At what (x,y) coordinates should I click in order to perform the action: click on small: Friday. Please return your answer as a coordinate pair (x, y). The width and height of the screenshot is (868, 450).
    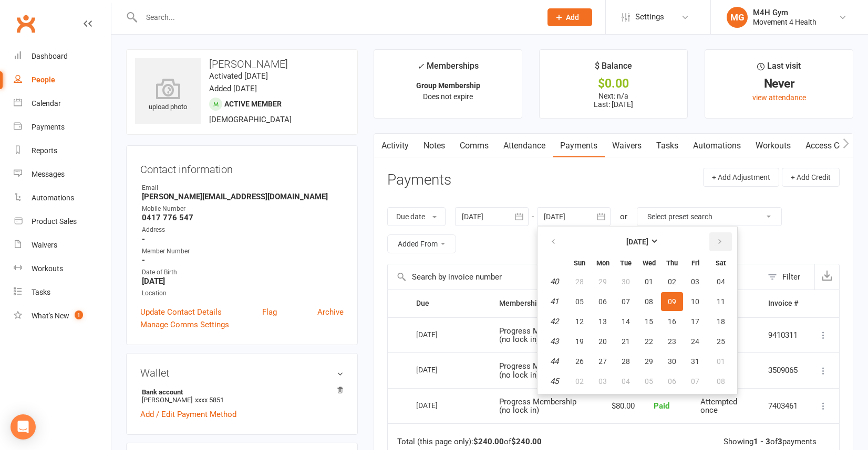
    Looking at the image, I should click on (695, 263).